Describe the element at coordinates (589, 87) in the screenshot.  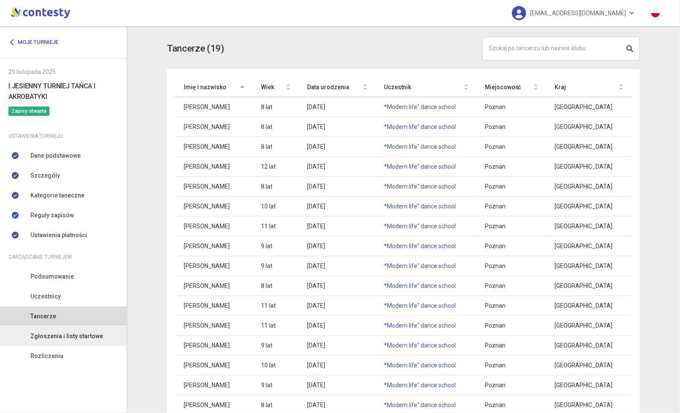
I see `th: Kraj` at that location.